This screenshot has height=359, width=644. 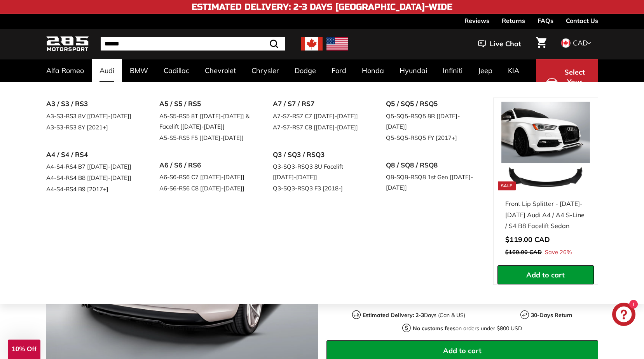 I want to click on span: Save 26%, so click(x=558, y=253).